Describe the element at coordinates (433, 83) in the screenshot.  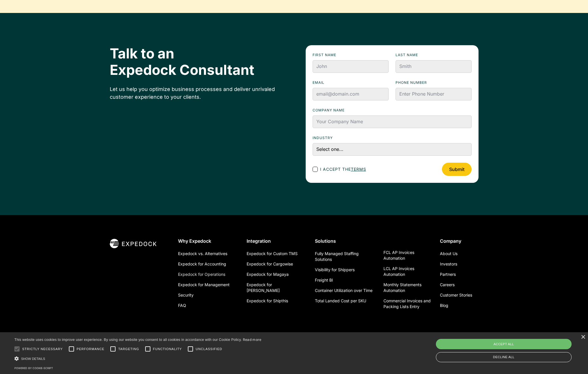
I see `label: Phone numbeR` at that location.